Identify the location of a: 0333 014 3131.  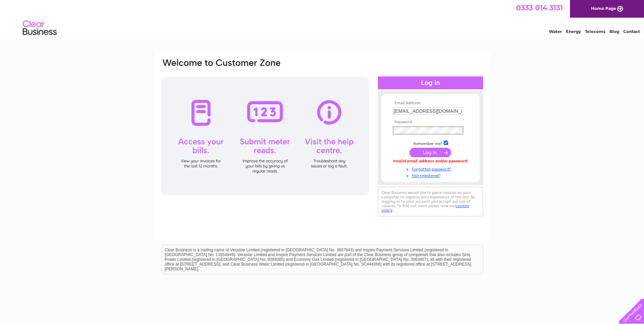
(540, 7).